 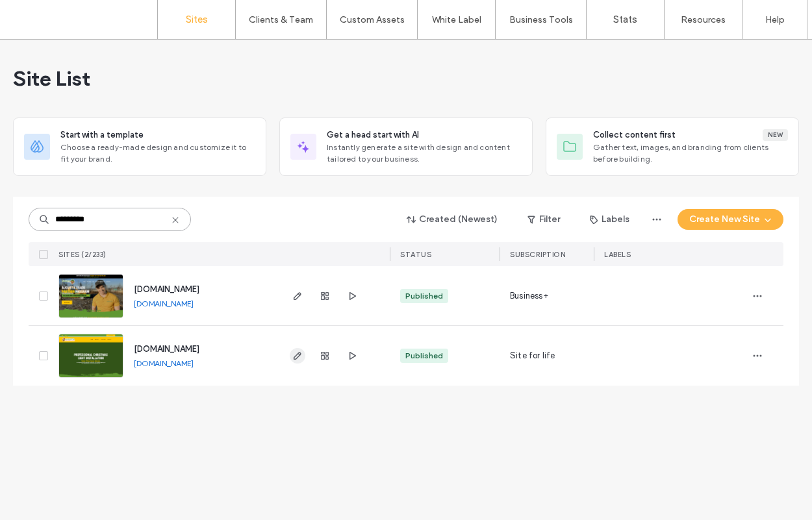 What do you see at coordinates (197, 20) in the screenshot?
I see `label: Sites` at bounding box center [197, 20].